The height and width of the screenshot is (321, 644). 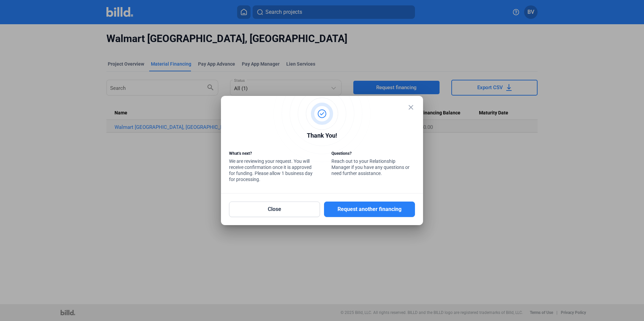 What do you see at coordinates (411, 107) in the screenshot?
I see `mat-icon: close` at bounding box center [411, 107].